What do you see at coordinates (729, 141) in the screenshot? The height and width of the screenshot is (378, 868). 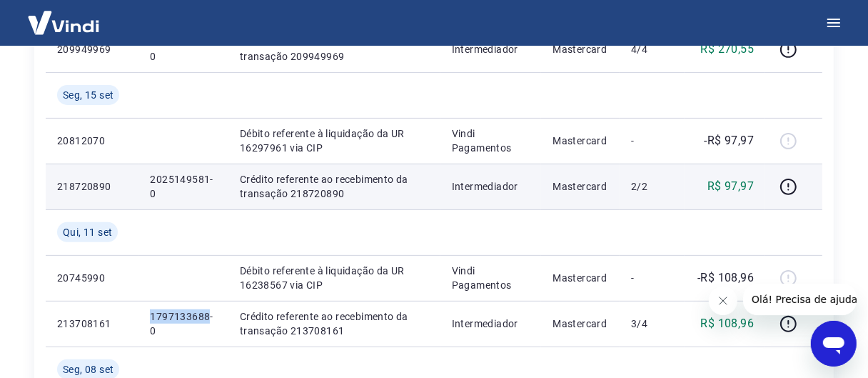 I see `p: -R$ 97,97` at bounding box center [729, 141].